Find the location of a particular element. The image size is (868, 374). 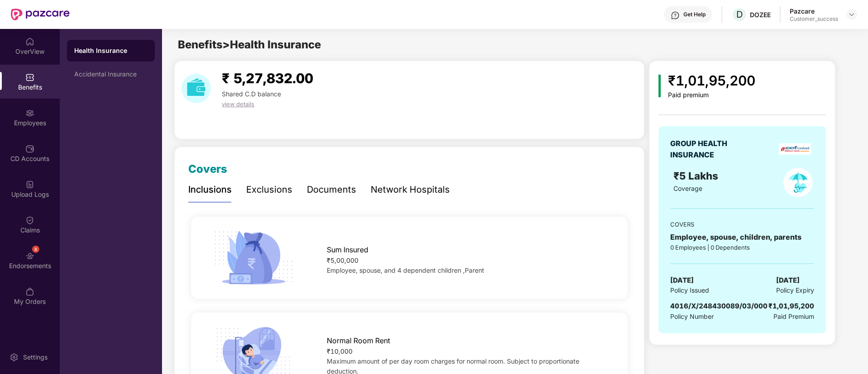

div: Network Hospitals is located at coordinates (410, 190).